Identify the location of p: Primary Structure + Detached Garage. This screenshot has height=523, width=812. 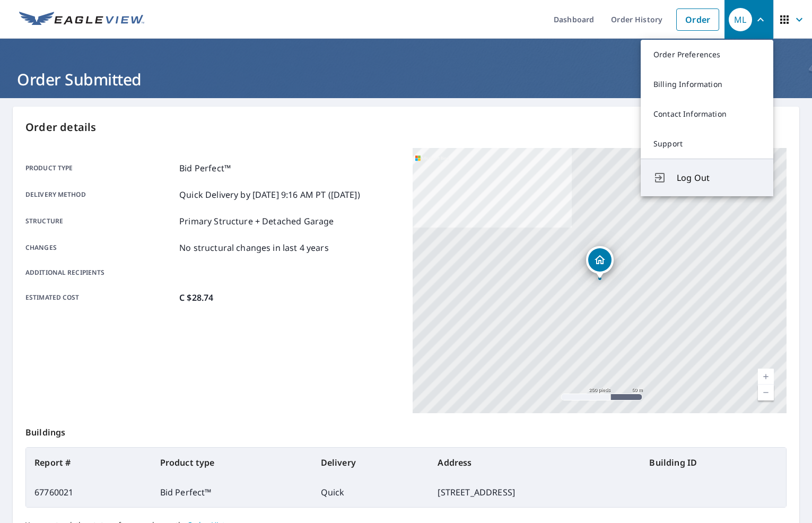
(256, 221).